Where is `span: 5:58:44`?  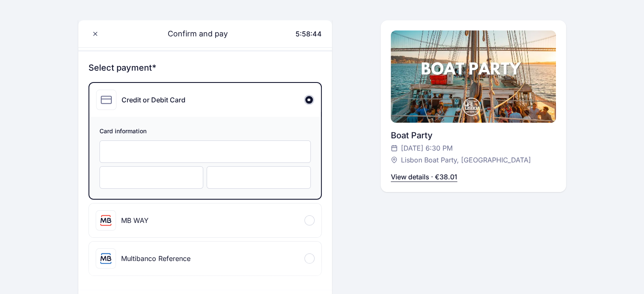
span: 5:58:44 is located at coordinates (309, 34).